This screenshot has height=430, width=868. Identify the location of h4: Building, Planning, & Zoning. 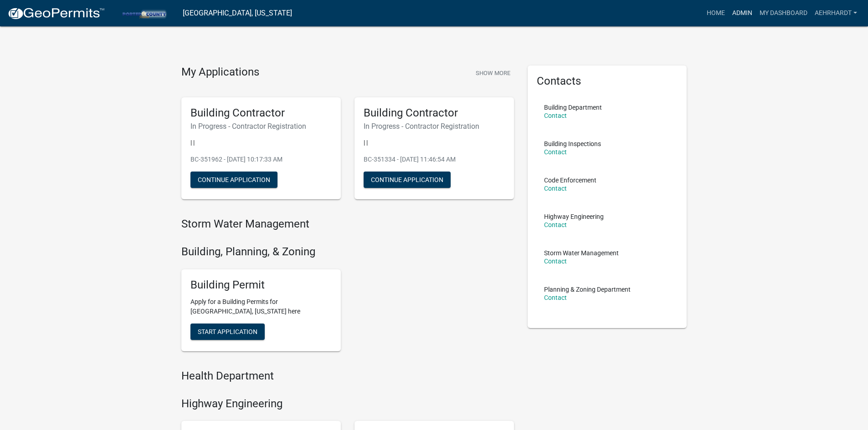
(347, 252).